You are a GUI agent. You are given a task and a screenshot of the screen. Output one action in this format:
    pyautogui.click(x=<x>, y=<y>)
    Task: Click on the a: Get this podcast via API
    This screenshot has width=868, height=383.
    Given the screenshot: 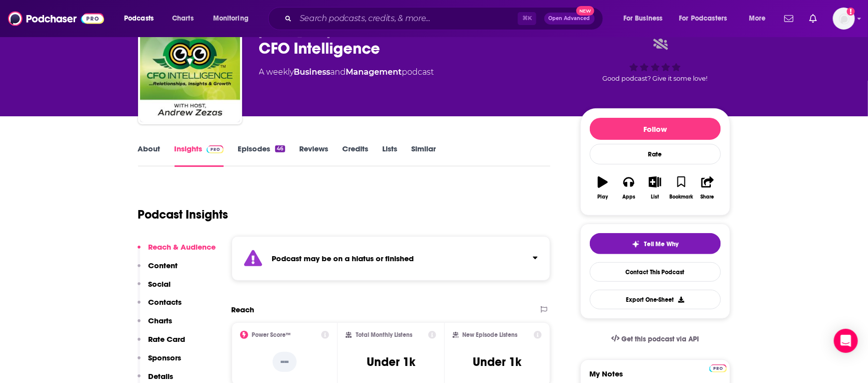 What is the action you would take?
    pyautogui.click(x=656, y=339)
    